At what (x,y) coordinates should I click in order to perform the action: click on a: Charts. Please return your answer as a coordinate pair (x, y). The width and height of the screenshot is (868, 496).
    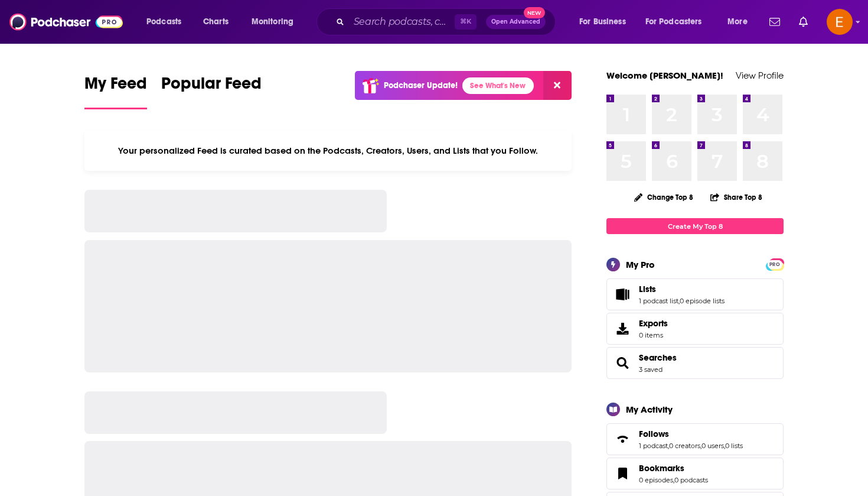
    Looking at the image, I should click on (215, 22).